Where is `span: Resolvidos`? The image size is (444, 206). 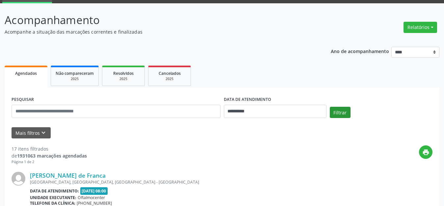 span: Resolvidos is located at coordinates (123, 73).